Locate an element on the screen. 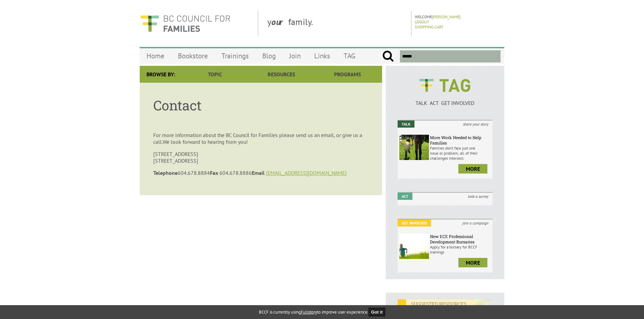  button: Got it is located at coordinates (377, 312).